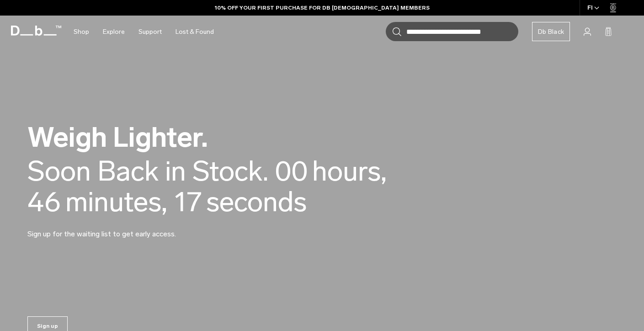 This screenshot has height=331, width=644. I want to click on a: Db Black, so click(550, 31).